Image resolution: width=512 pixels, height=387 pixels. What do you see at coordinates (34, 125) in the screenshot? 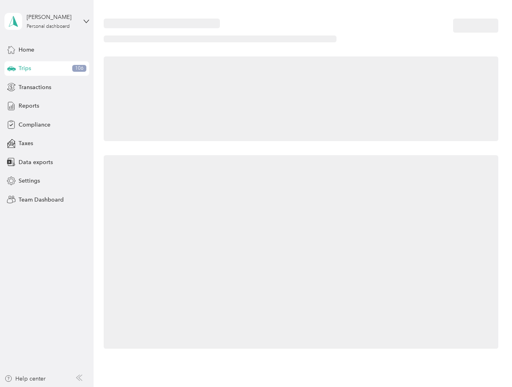
I see `span: Compliance` at bounding box center [34, 125].